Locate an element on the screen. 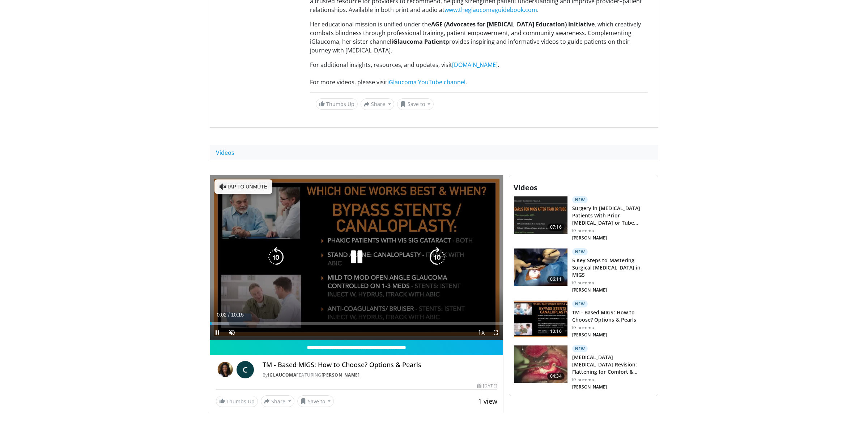 The width and height of the screenshot is (868, 433). a: Videos is located at coordinates (225, 152).